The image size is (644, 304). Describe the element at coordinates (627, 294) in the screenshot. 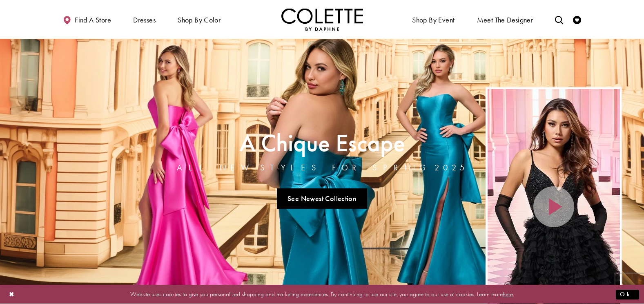

I see `button: Submit Dialog` at that location.